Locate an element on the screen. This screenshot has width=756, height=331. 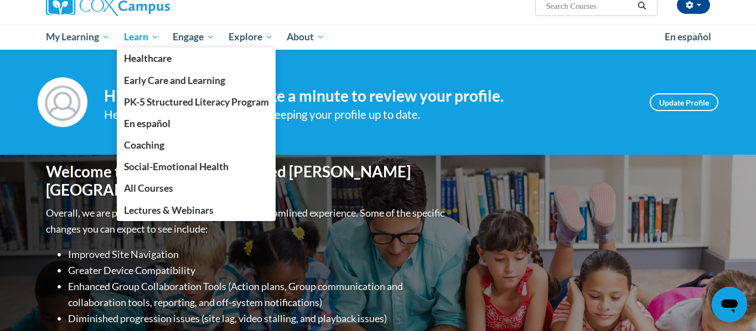
a: About is located at coordinates (306, 37).